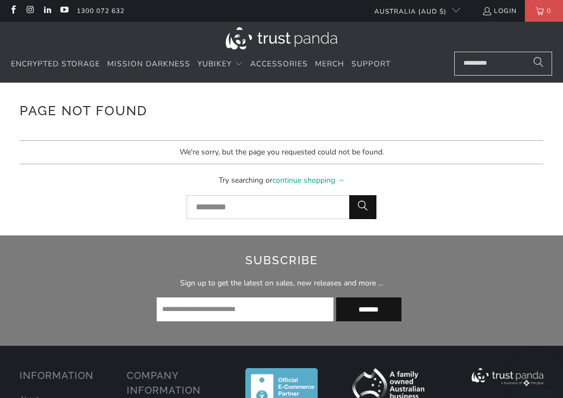 Image resolution: width=563 pixels, height=398 pixels. I want to click on a: Accessories, so click(279, 64).